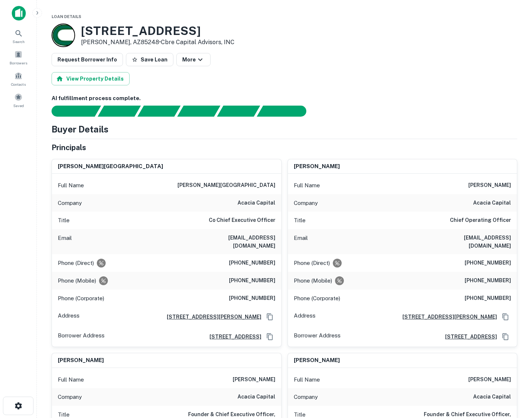  What do you see at coordinates (70, 111) in the screenshot?
I see `div: Sending borrower request to AI...` at bounding box center [70, 111].